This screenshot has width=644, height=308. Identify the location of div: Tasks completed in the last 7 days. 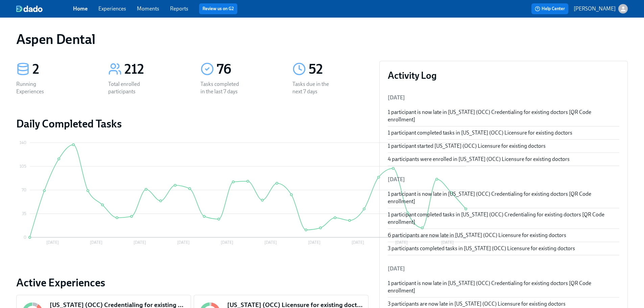
(222, 87).